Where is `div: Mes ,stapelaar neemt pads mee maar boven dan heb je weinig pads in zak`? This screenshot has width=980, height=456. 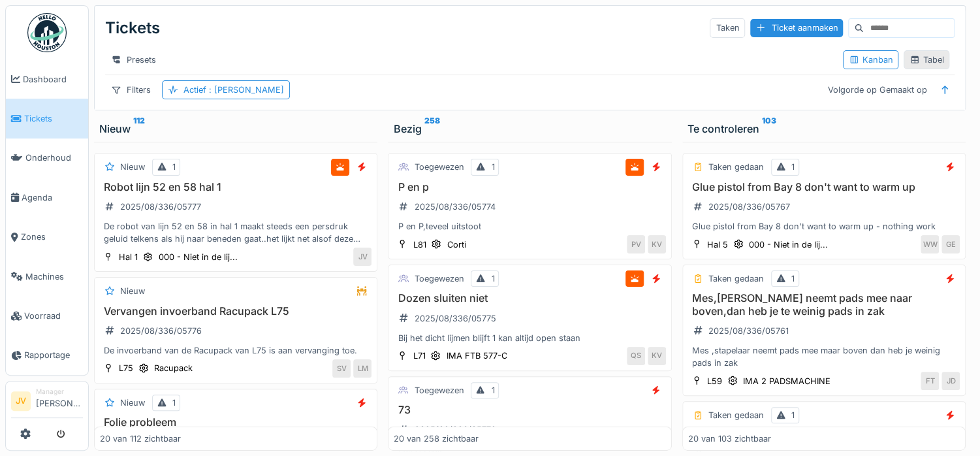
div: Mes ,stapelaar neemt pads mee maar boven dan heb je weinig pads in zak is located at coordinates (824, 357).